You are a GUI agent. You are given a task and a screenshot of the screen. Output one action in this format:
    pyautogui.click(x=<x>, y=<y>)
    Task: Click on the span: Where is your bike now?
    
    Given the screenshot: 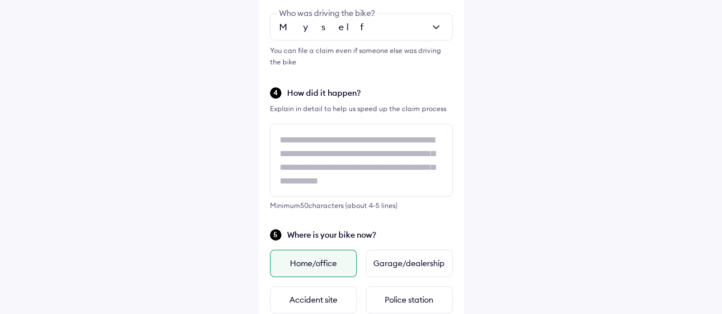 What is the action you would take?
    pyautogui.click(x=370, y=235)
    